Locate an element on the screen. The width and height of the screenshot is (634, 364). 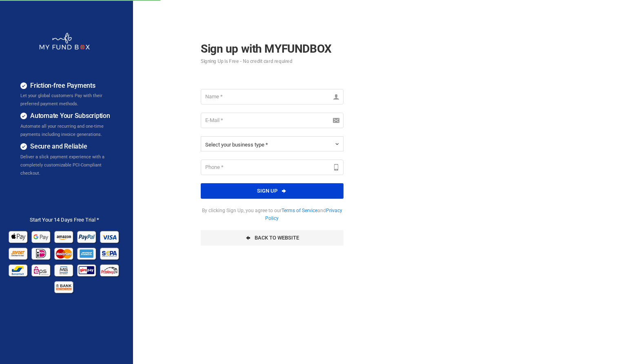
img: whiteMFB.png is located at coordinates (64, 41).